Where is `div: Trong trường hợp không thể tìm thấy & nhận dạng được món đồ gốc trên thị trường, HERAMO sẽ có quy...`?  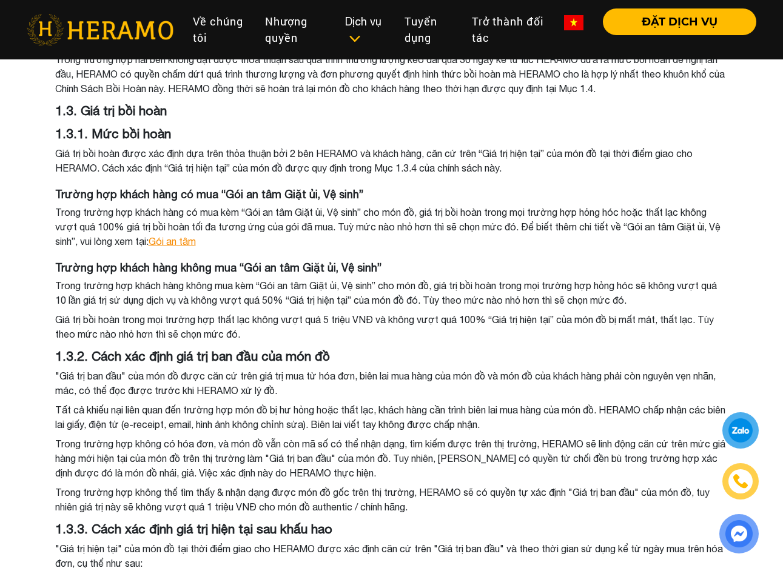 div: Trong trường hợp không thể tìm thấy & nhận dạng được món đồ gốc trên thị trường, HERAMO sẽ có quy... is located at coordinates (392, 500).